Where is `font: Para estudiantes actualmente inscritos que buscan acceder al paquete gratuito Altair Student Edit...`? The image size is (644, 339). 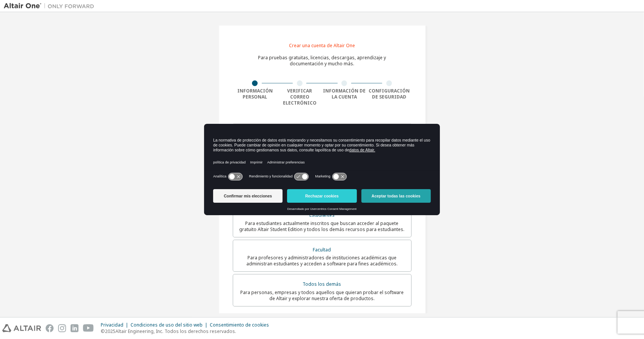 font: Para estudiantes actualmente inscritos que buscan acceder al paquete gratuito Altair Student Edit... is located at coordinates (322, 226).